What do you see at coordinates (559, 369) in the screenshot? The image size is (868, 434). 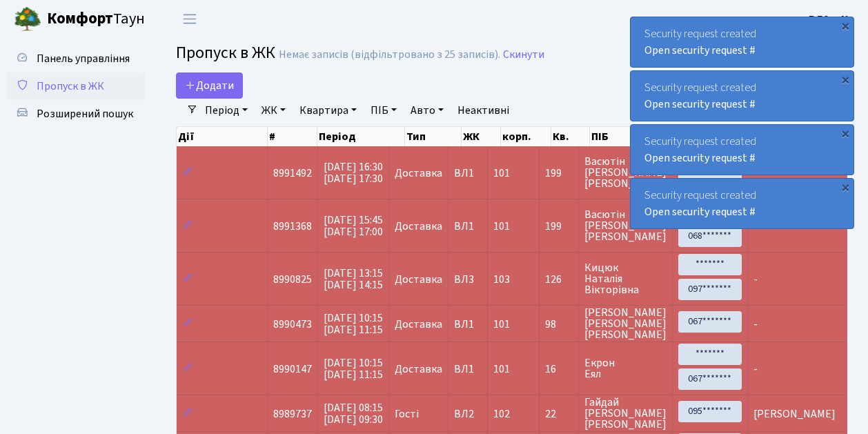 I see `span: 16` at bounding box center [559, 369].